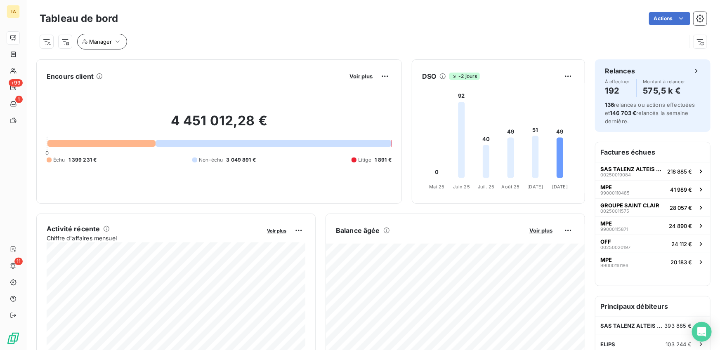  Describe the element at coordinates (464, 76) in the screenshot. I see `span: -2 jours` at that location.